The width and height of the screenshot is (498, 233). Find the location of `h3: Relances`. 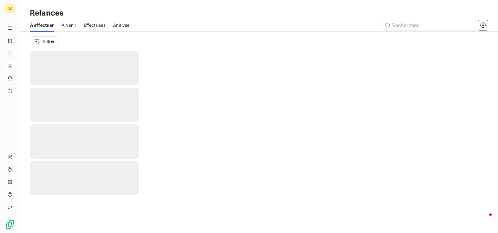

h3: Relances is located at coordinates (47, 13).